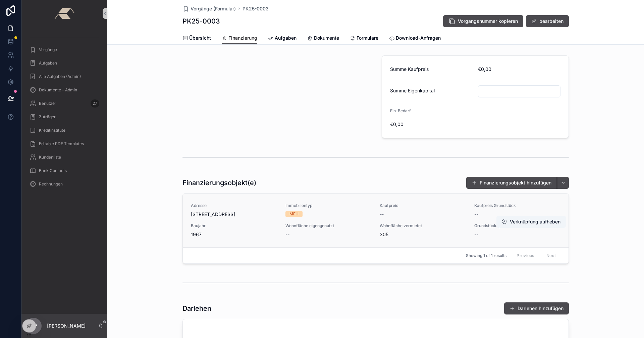  What do you see at coordinates (537, 308) in the screenshot?
I see `button: Darlehen hinzufügen` at bounding box center [537, 308].